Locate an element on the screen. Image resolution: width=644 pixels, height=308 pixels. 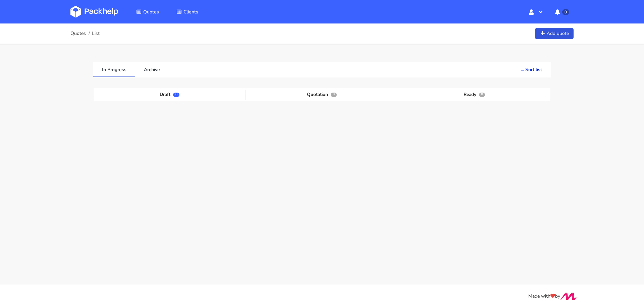
div: Made with by is located at coordinates (322, 296).